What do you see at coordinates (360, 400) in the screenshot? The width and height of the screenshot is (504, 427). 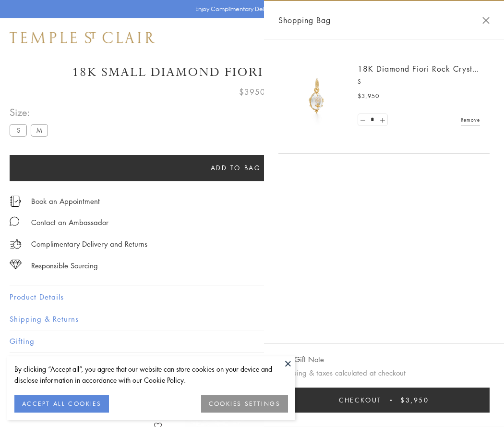 I see `span: Checkout` at bounding box center [360, 400].